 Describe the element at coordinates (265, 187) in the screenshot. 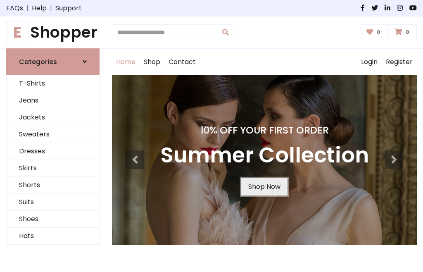

I see `a: Shop Now` at that location.